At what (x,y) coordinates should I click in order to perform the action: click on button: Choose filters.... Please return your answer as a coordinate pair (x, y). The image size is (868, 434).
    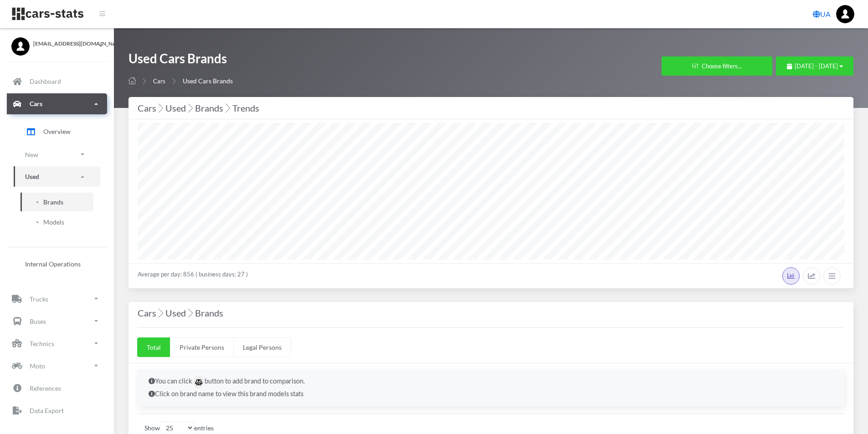
    Looking at the image, I should click on (717, 66).